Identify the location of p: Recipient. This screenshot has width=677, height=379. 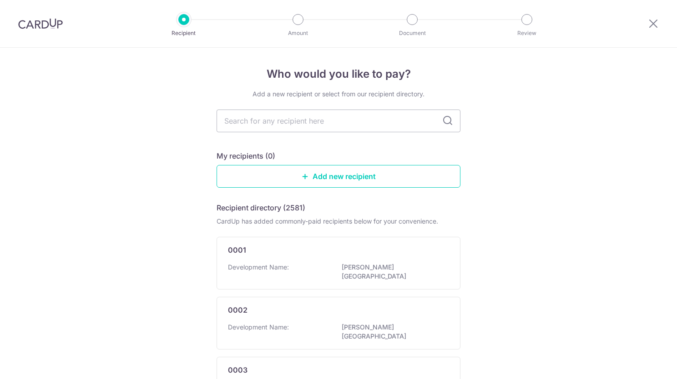
(184, 33).